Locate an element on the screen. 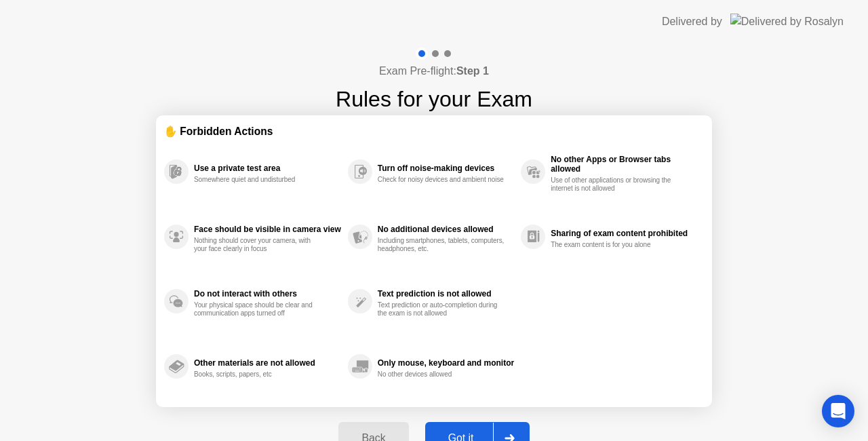  div: Only mouse, keyboard and monitor is located at coordinates (445, 363).